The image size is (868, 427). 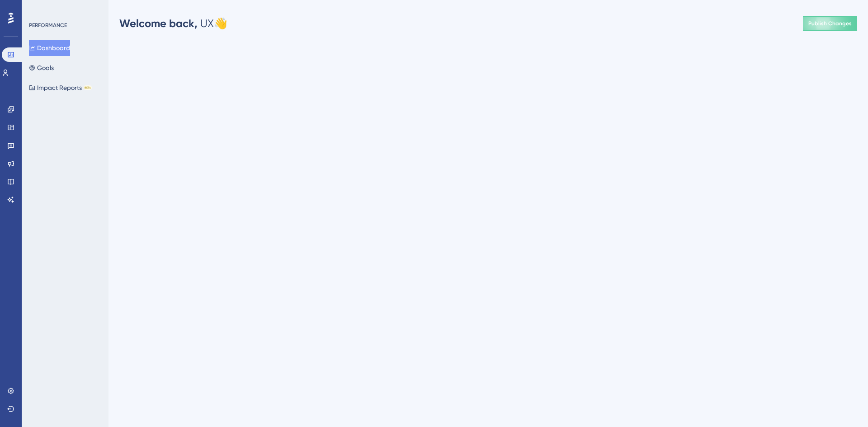 What do you see at coordinates (830, 23) in the screenshot?
I see `button: Publish Changes` at bounding box center [830, 23].